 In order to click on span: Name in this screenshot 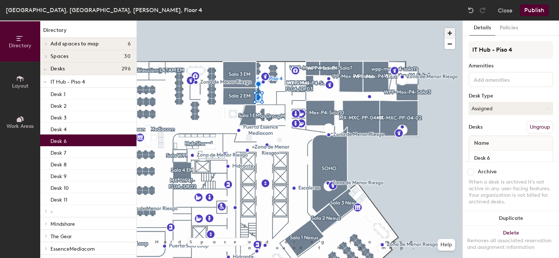, I will do `click(482, 143)`.